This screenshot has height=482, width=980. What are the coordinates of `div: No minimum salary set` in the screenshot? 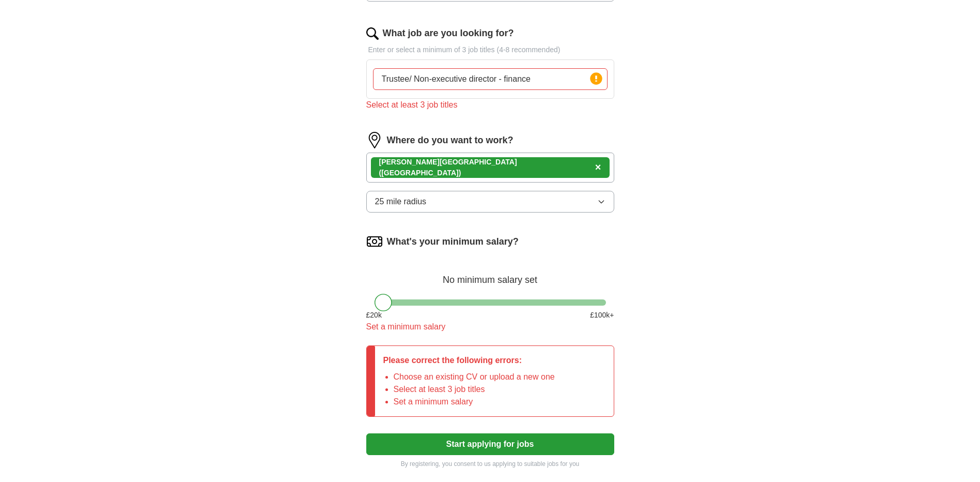 It's located at (491, 274).